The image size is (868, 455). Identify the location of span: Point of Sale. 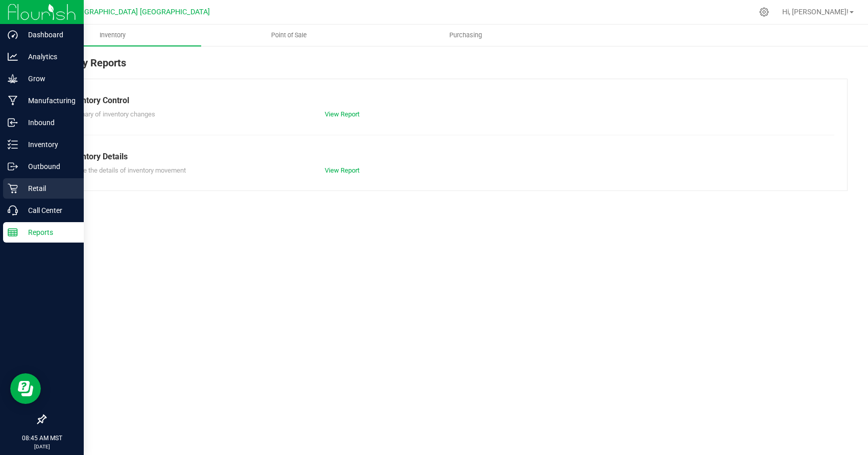
(289, 36).